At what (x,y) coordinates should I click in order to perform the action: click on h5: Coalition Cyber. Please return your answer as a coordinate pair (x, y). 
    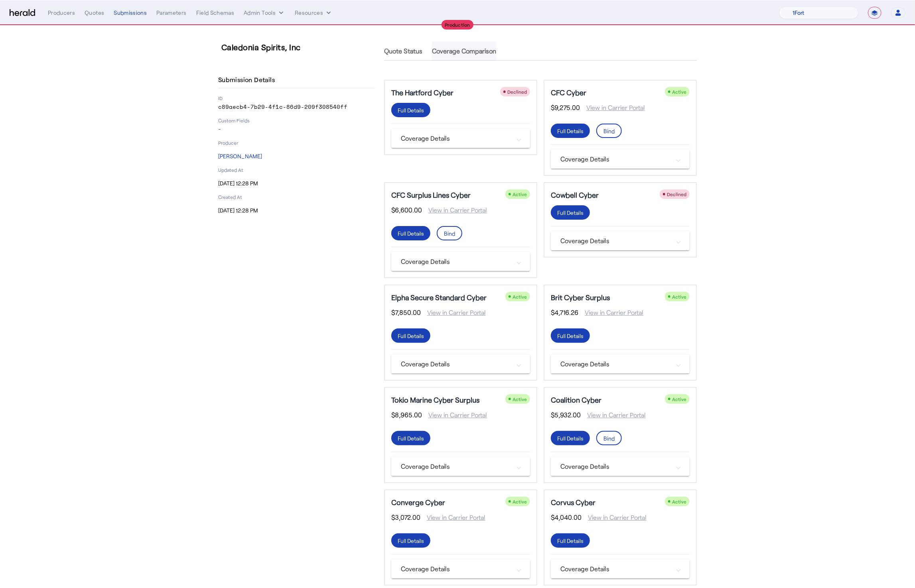
    Looking at the image, I should click on (576, 400).